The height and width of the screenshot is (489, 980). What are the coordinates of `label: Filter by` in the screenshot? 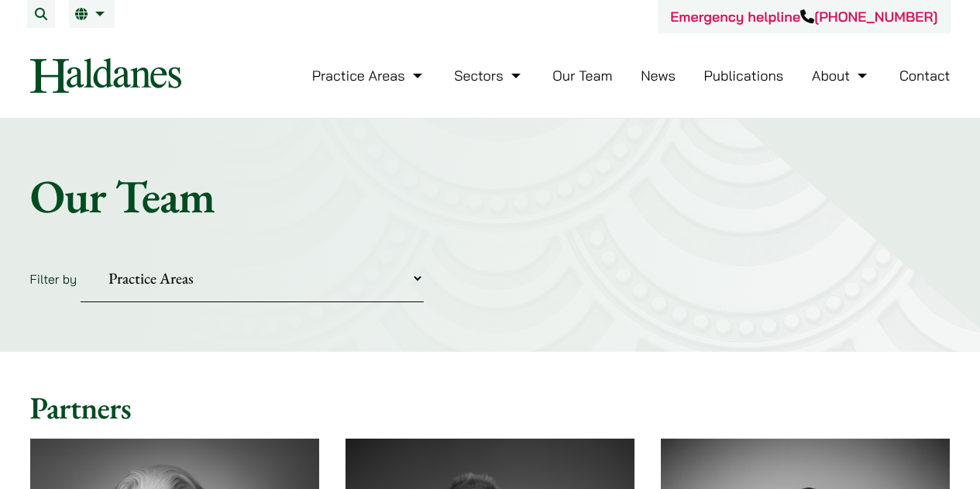 It's located at (53, 279).